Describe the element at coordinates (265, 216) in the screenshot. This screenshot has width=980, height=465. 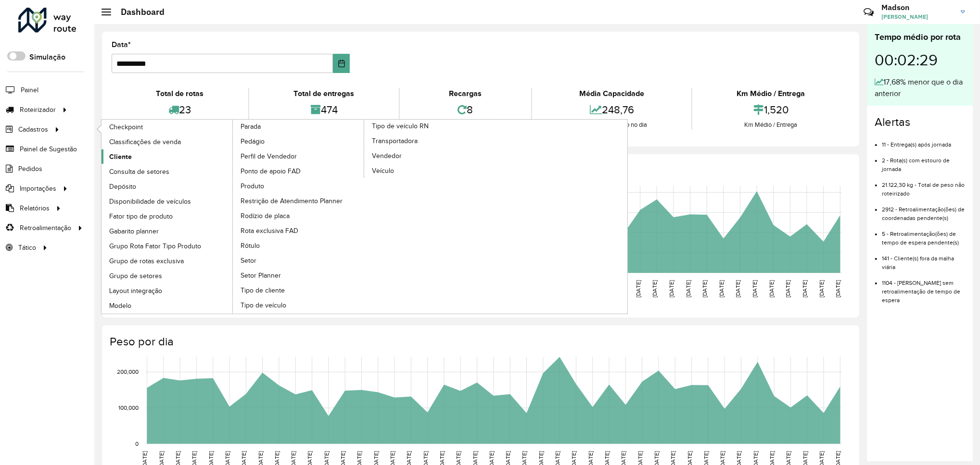
I see `span: Rodízio de placa` at that location.